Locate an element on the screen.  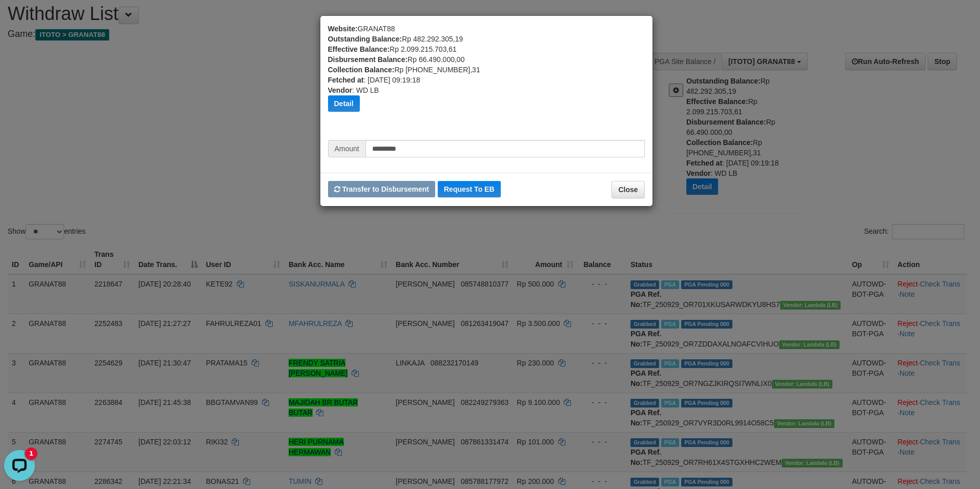
button: Request To EB is located at coordinates (469, 189).